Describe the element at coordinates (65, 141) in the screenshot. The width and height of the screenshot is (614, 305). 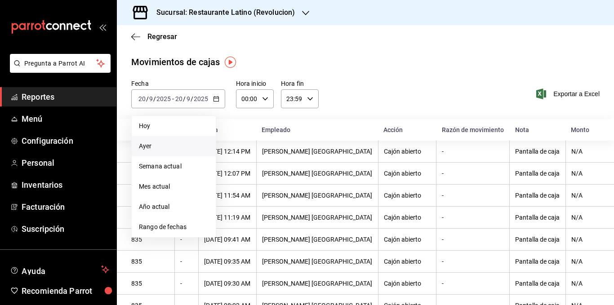
I see `span: Configuración` at that location.